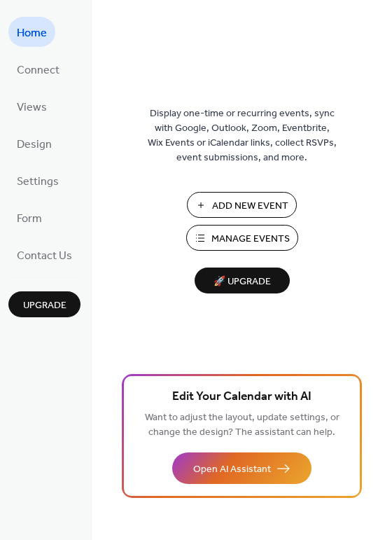 This screenshot has width=392, height=540. Describe the element at coordinates (242, 136) in the screenshot. I see `span: Display one-time or recurring events, sync with Google, Outlook, Zoom, Eventbrite, Wix Events or ...` at that location.